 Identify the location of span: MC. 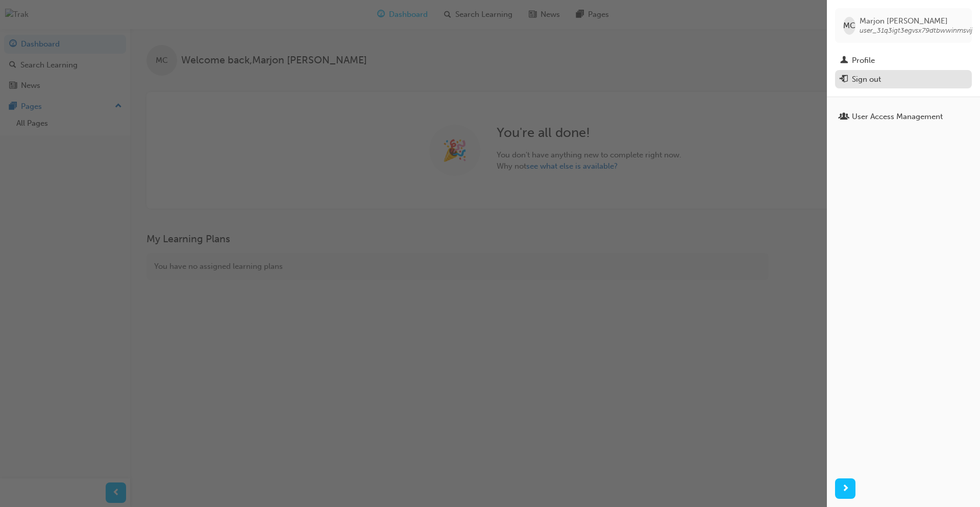
(849, 25).